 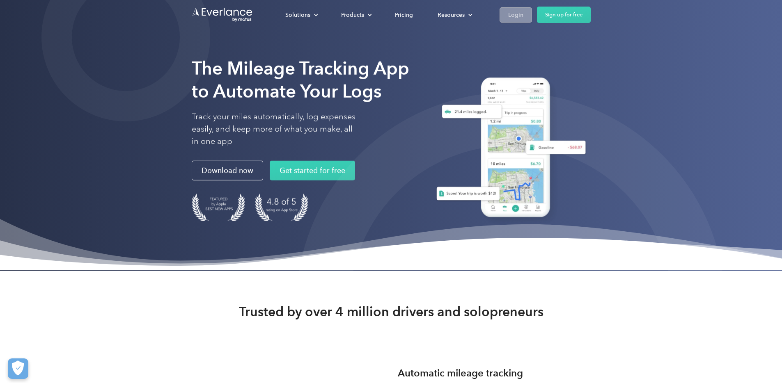 I want to click on h3: Automatic mileage tracking, so click(x=460, y=374).